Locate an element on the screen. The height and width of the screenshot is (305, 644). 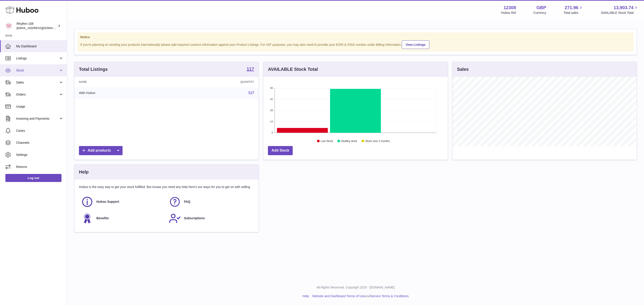
span: Orders is located at coordinates (38, 95).